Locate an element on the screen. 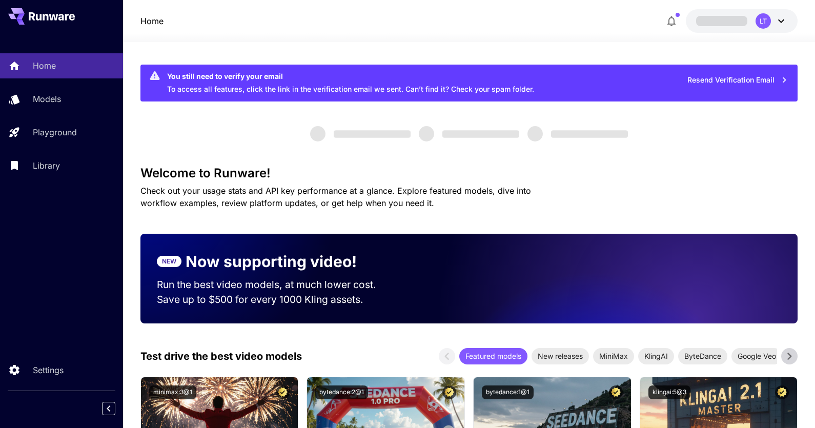 The image size is (815, 428). p: Playground is located at coordinates (55, 132).